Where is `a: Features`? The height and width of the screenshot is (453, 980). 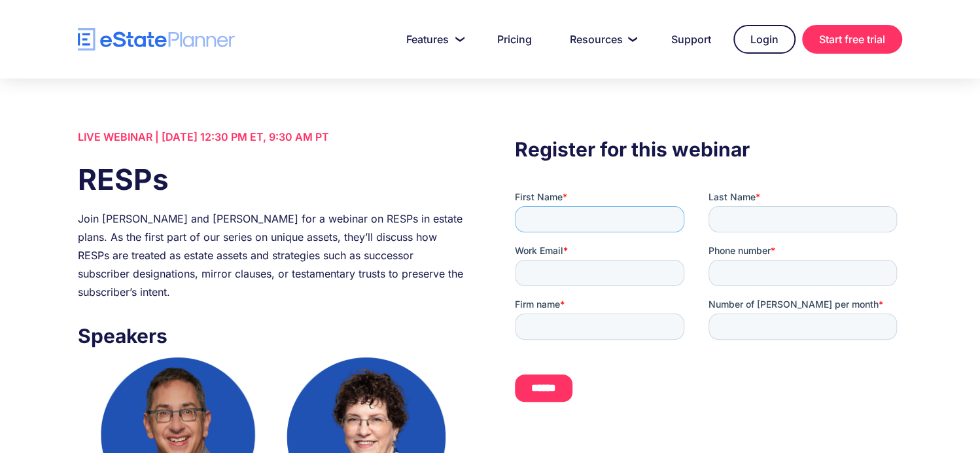 a: Features is located at coordinates (432, 40).